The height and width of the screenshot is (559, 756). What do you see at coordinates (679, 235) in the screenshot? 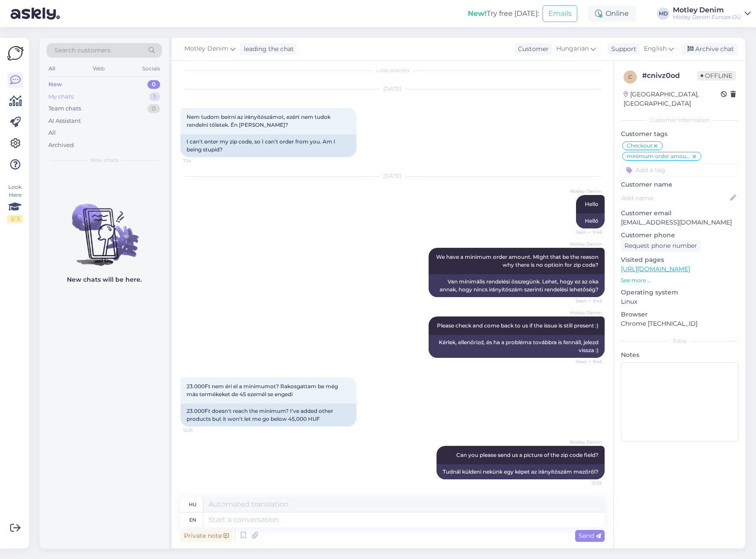
I see `p: Customer phone` at bounding box center [679, 235].